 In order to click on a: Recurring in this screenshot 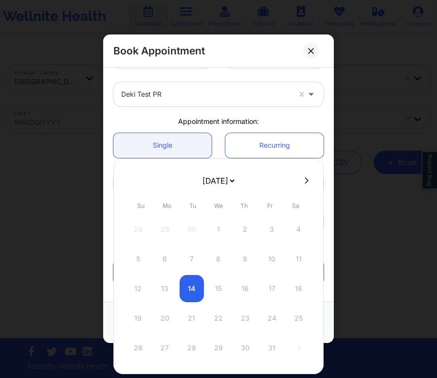, I will do `click(274, 145)`.